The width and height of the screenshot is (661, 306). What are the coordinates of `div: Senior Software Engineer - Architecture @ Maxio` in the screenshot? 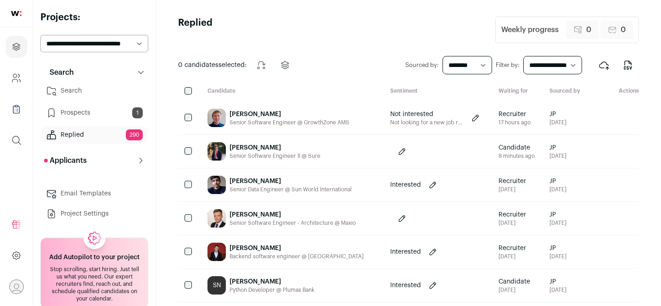 It's located at (292, 223).